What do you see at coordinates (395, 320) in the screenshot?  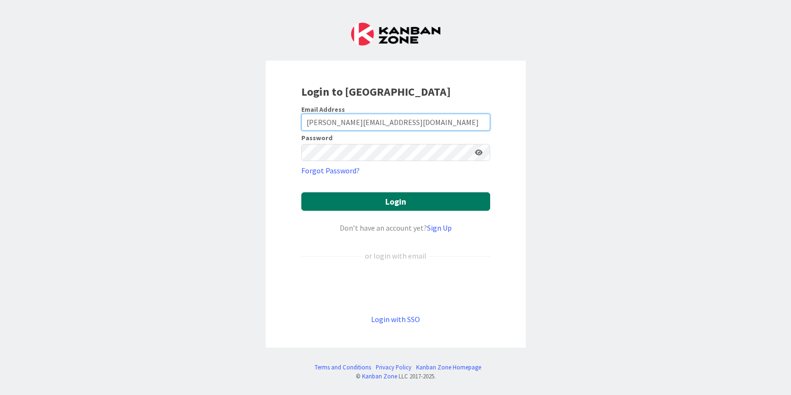 I see `a: Login with SSO` at bounding box center [395, 320].